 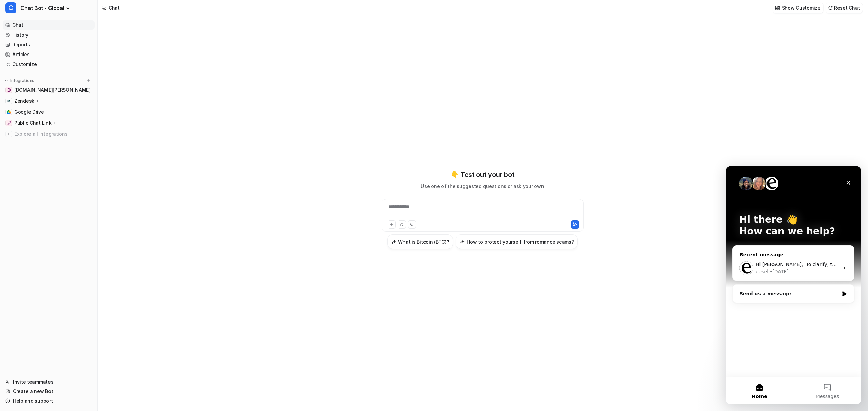 I want to click on a: History, so click(x=48, y=35).